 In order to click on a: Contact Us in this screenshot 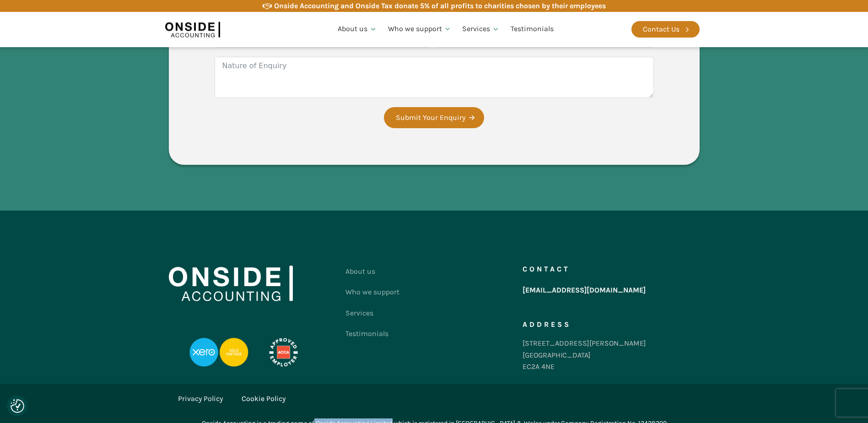, I will do `click(665, 29)`.